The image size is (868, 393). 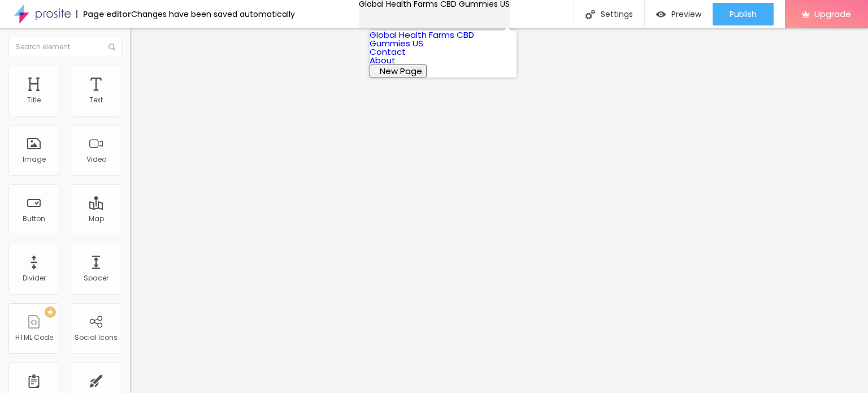 What do you see at coordinates (96, 100) in the screenshot?
I see `div: Text` at bounding box center [96, 100].